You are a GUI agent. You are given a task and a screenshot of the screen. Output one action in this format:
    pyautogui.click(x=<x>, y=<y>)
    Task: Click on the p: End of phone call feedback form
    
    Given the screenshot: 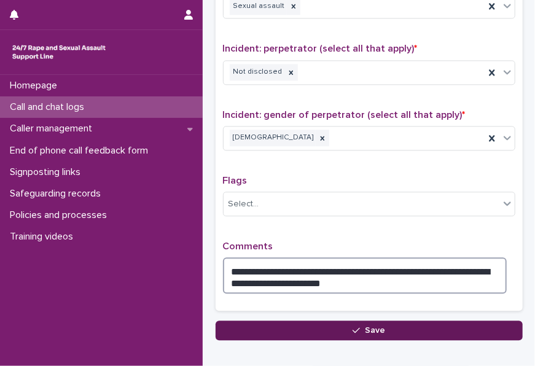 What is the action you would take?
    pyautogui.click(x=81, y=150)
    